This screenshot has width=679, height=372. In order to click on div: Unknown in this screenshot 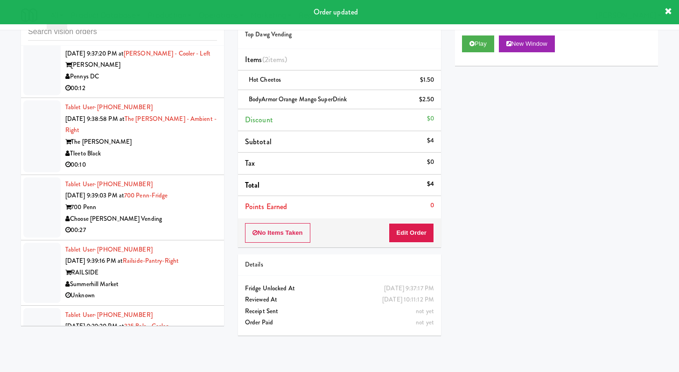, I will do `click(141, 296)`.